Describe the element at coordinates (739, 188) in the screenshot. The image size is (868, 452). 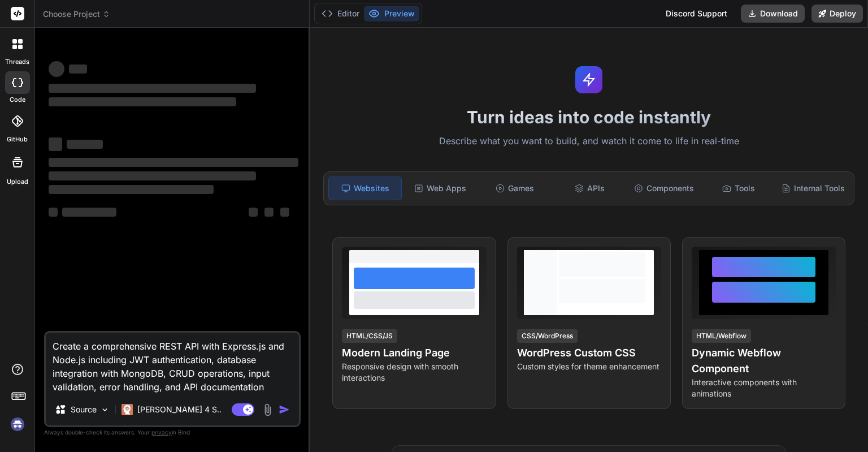
I see `div: Tools` at that location.